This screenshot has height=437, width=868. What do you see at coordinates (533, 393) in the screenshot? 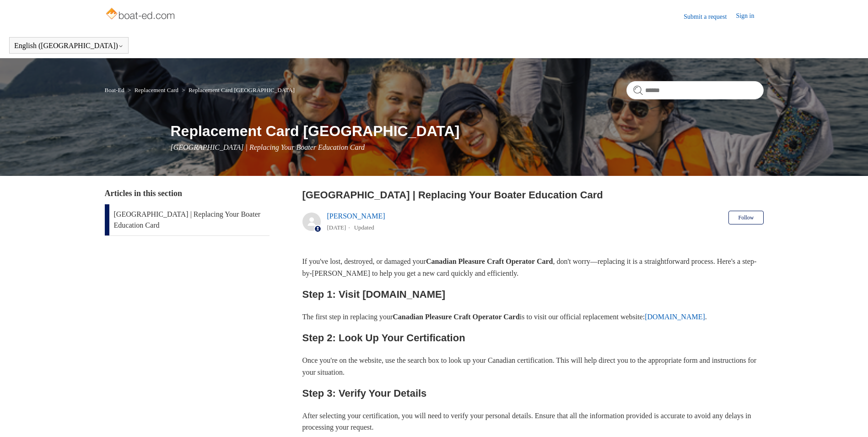
I see `h2: Step 3: Verify Your Details` at bounding box center [533, 393].